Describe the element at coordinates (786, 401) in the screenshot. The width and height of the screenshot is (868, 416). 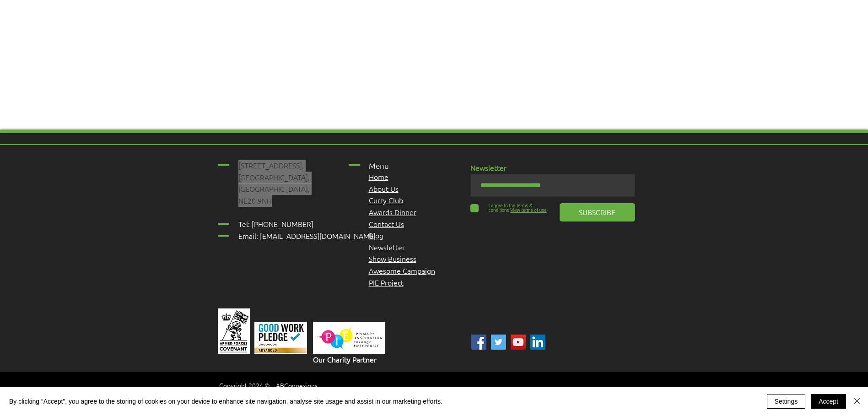
I see `button: Settings` at that location.